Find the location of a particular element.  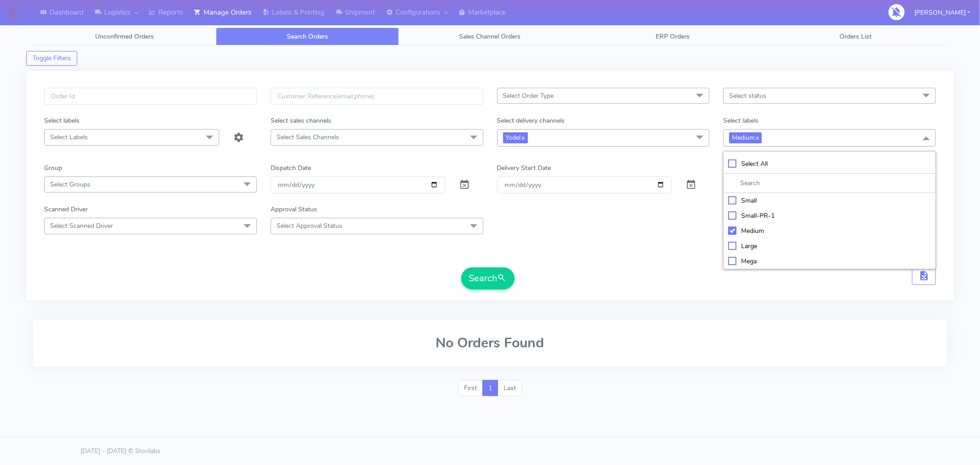

div: Small is located at coordinates (829, 200).